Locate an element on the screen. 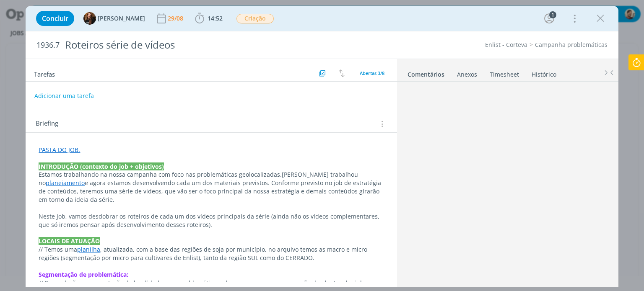 The image size is (644, 291). p: // Temos uma , atualizada, com a base das regiões de soja por município, no arquivo temos as macr... is located at coordinates (211, 254).